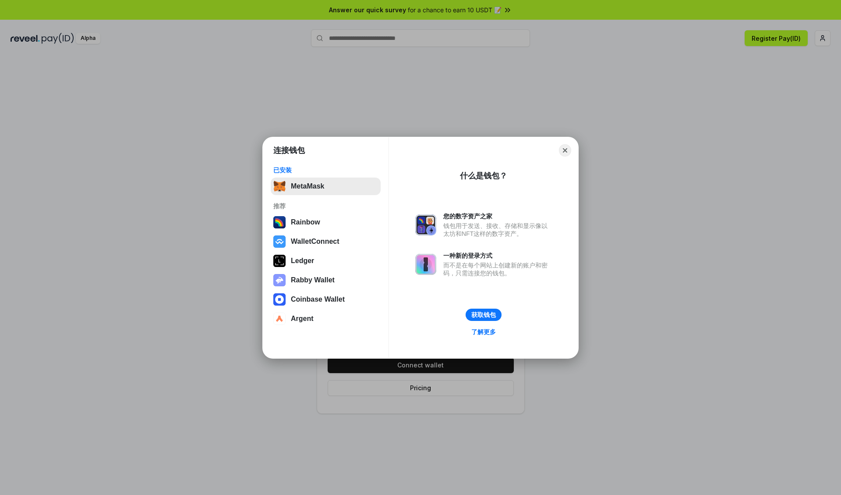 Image resolution: width=841 pixels, height=495 pixels. What do you see at coordinates (302, 319) in the screenshot?
I see `div: Argent` at bounding box center [302, 319].